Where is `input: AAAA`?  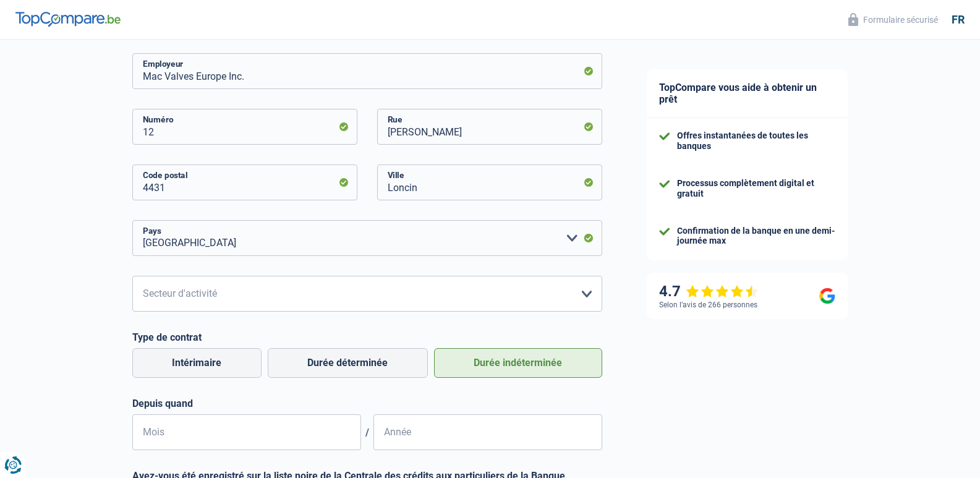
input: AAAA is located at coordinates (487, 432).